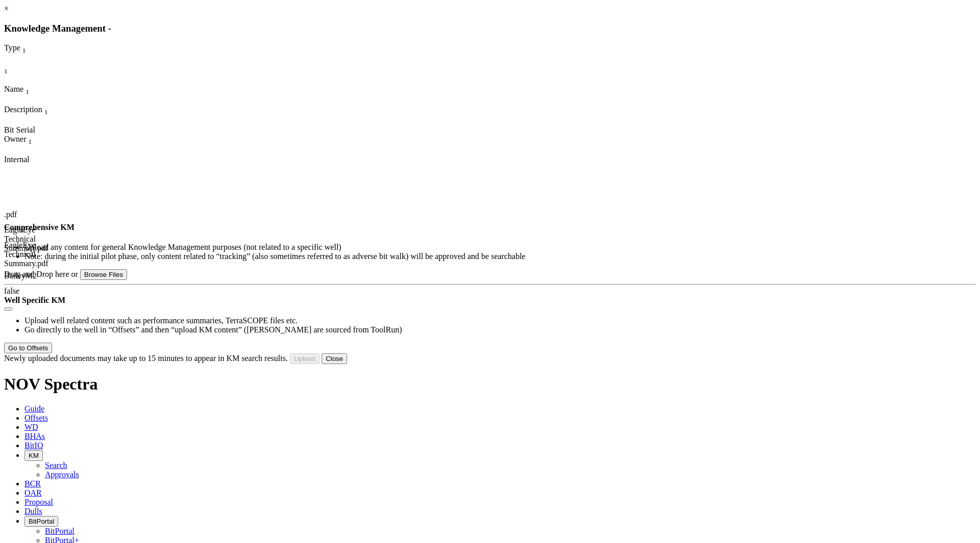 Image resolution: width=980 pixels, height=543 pixels. I want to click on span: Proposal, so click(38, 502).